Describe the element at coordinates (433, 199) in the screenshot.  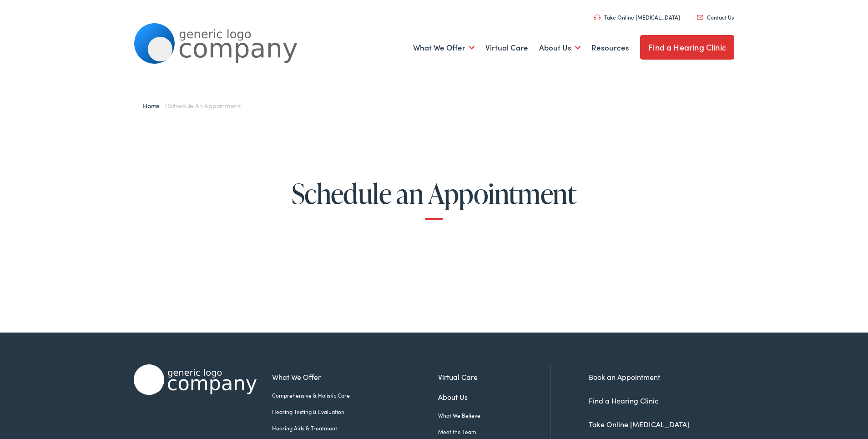
I see `h1: Schedule an Appointment` at that location.